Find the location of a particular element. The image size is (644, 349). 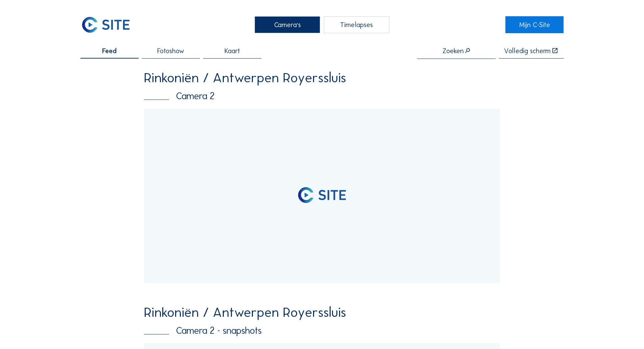

span: Kaart is located at coordinates (232, 51).